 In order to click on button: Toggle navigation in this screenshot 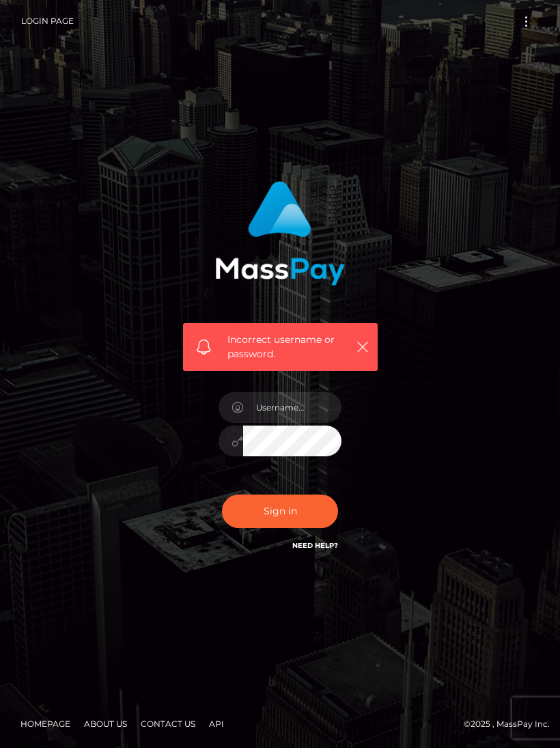, I will do `click(526, 21)`.